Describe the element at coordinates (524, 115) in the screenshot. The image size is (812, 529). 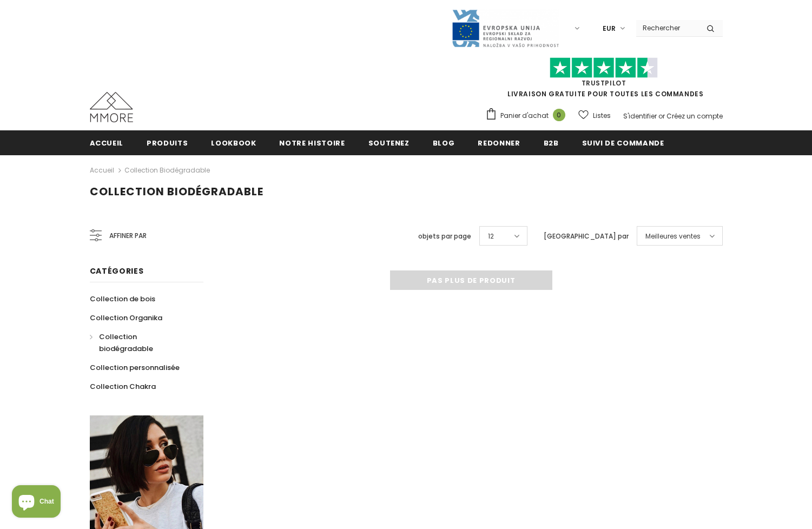
I see `span: Panier d'achat` at that location.